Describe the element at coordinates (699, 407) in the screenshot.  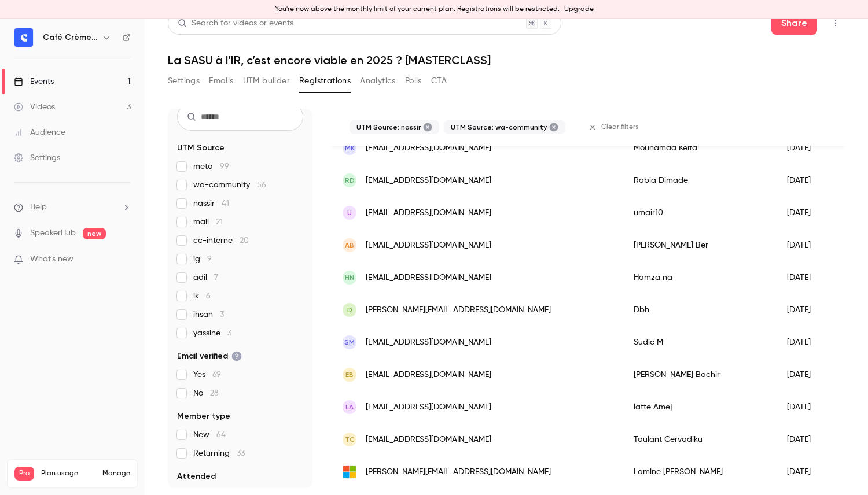
I see `div: latte Amej` at that location.